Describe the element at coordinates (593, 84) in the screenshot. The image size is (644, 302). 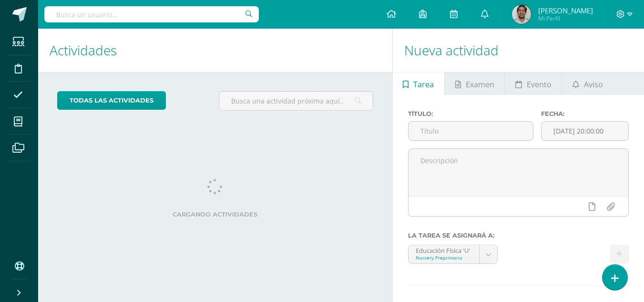
I see `span: Aviso` at that location.